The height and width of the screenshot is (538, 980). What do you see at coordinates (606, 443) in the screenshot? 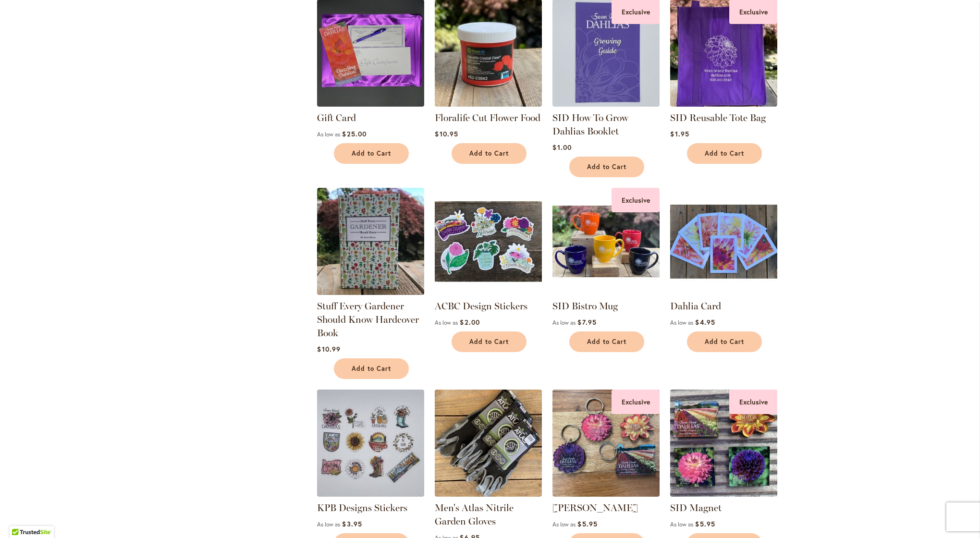
I see `img: 4 SID dahlia keychains` at bounding box center [606, 443].